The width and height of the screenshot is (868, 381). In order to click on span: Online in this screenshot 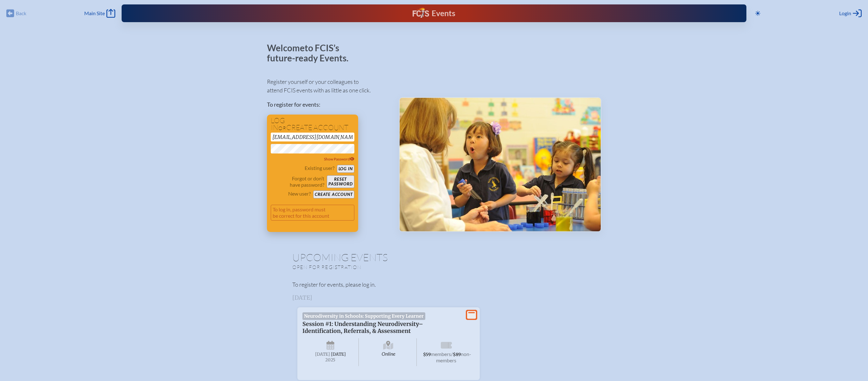, I will do `click(389, 352)`.